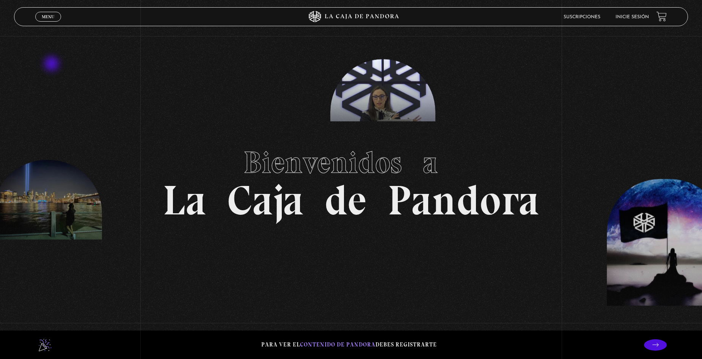  I want to click on span: contenido de Pandora, so click(337, 344).